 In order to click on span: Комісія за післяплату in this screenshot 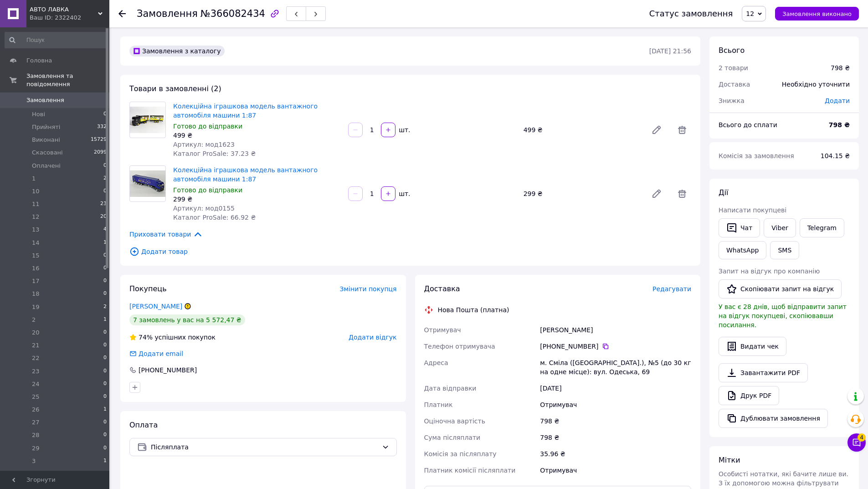, I will do `click(460, 454)`.